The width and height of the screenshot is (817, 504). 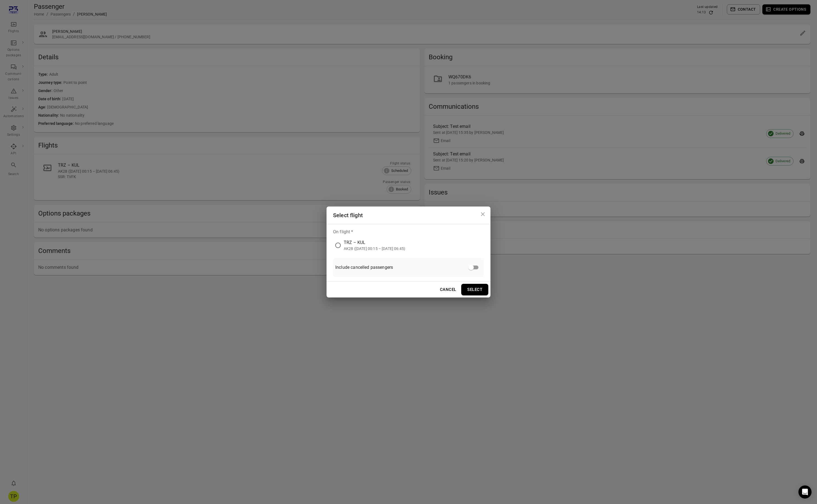 I want to click on button: Close dialog, so click(x=483, y=214).